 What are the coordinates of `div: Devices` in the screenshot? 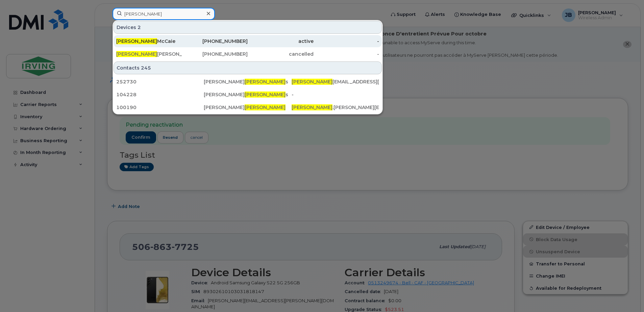 It's located at (248, 28).